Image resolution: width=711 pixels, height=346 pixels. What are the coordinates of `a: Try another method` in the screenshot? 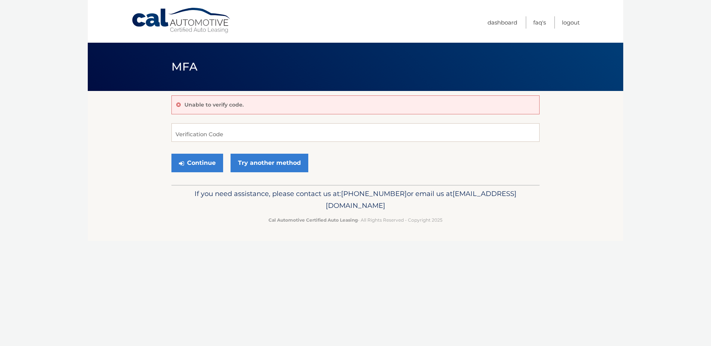 It's located at (269, 163).